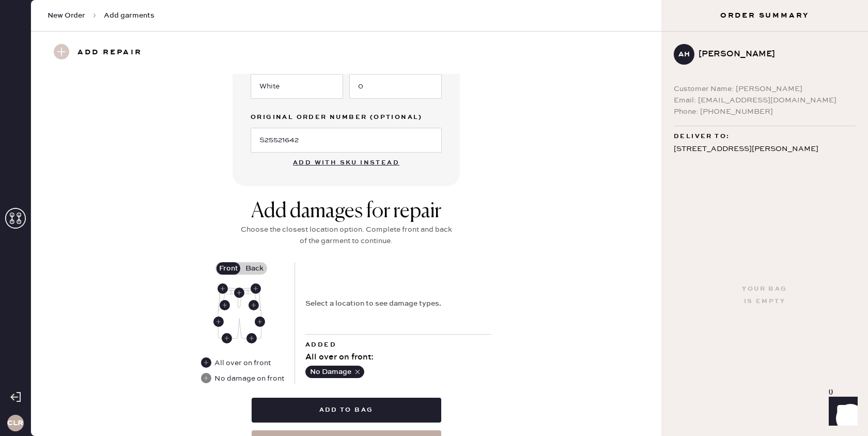 The width and height of the screenshot is (868, 436). Describe the element at coordinates (347, 410) in the screenshot. I see `button: Add to bag` at that location.